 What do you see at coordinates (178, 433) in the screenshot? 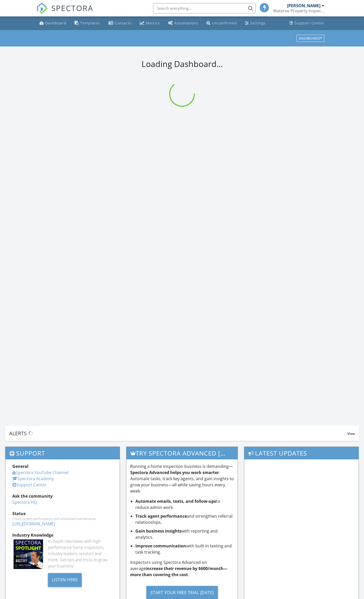
I see `div: Alerts` at bounding box center [178, 433].